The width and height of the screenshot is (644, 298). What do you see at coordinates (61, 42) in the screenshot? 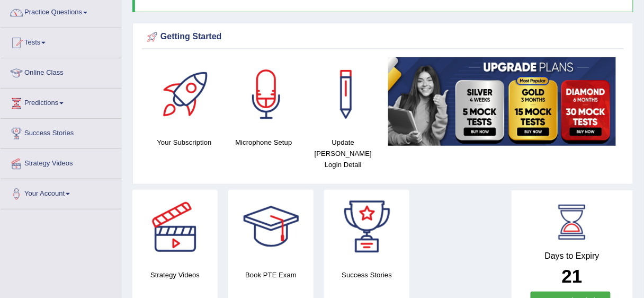
I see `a: Tests` at bounding box center [61, 42].